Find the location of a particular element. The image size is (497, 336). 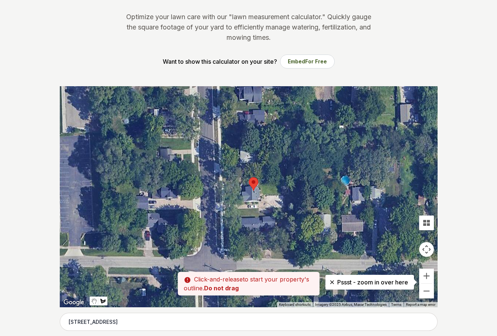

button: Zoom in is located at coordinates (426, 276).